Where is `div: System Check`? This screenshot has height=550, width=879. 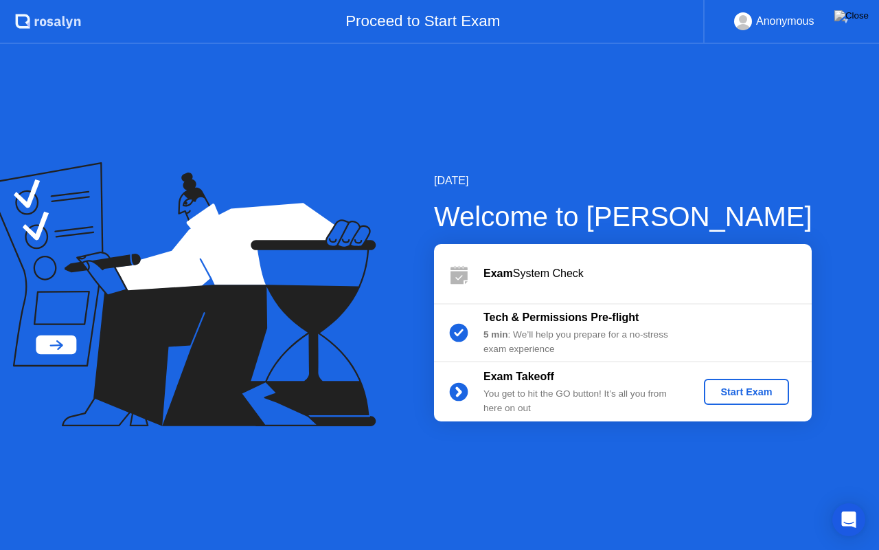
div: System Check is located at coordinates (648, 273).